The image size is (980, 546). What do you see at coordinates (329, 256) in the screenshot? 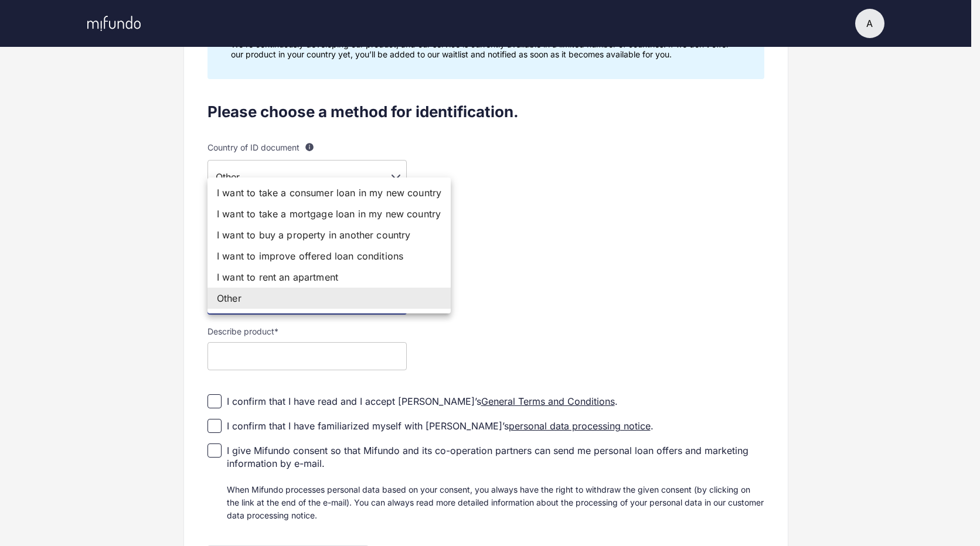
I see `li: I want to improve offered loan conditions` at bounding box center [329, 256].